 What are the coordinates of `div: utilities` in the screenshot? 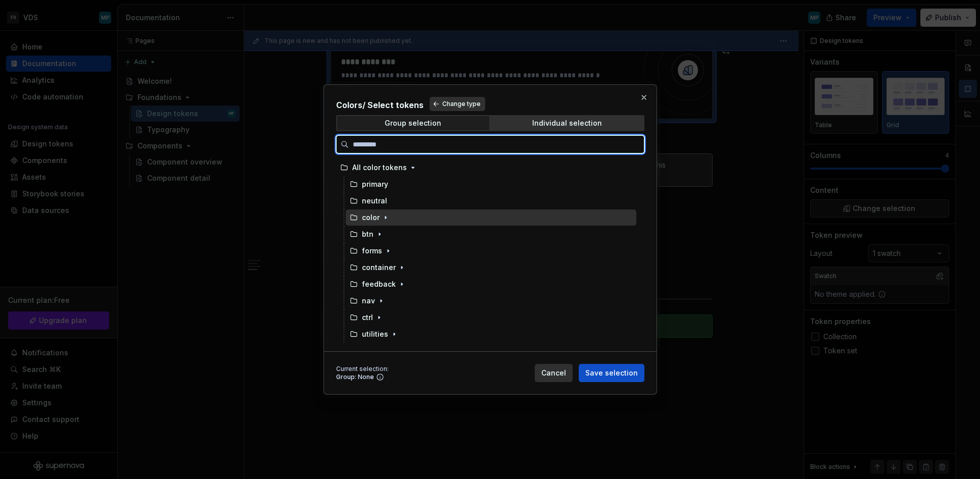 It's located at (375, 334).